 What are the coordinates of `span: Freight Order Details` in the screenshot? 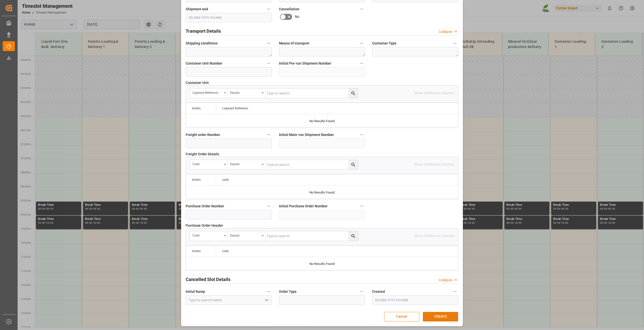 It's located at (202, 154).